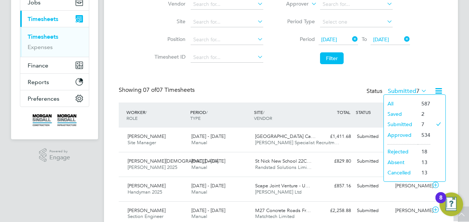 The height and width of the screenshot is (222, 469). Describe the element at coordinates (157, 90) in the screenshot. I see `div: Showing` at that location.